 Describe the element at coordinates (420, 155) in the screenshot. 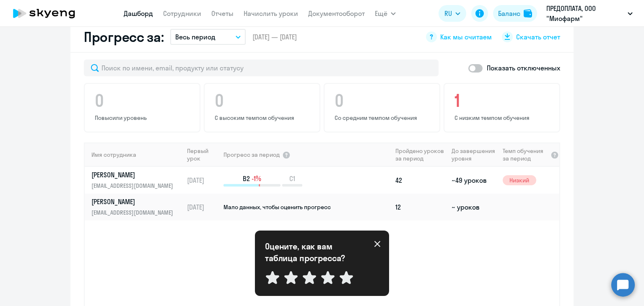

I see `th: Пройдено уроков за период` at that location.